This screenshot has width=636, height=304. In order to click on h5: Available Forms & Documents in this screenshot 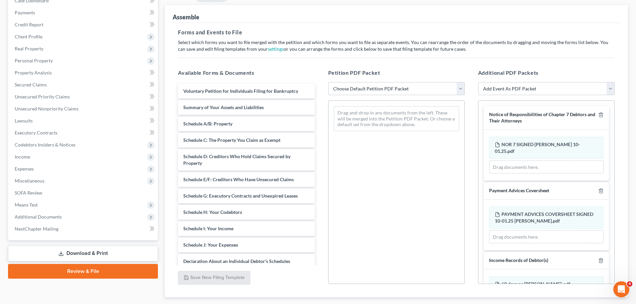, I will do `click(246, 73)`.